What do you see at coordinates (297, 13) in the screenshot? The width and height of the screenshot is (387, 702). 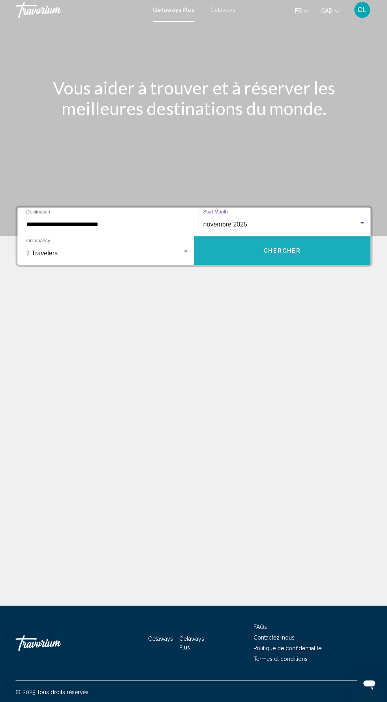 I see `span: fr` at bounding box center [297, 13].